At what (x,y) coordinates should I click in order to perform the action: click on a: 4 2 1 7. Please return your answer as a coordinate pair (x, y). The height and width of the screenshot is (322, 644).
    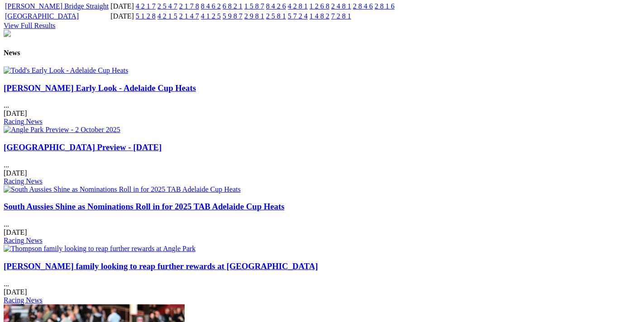
    Looking at the image, I should click on (146, 6).